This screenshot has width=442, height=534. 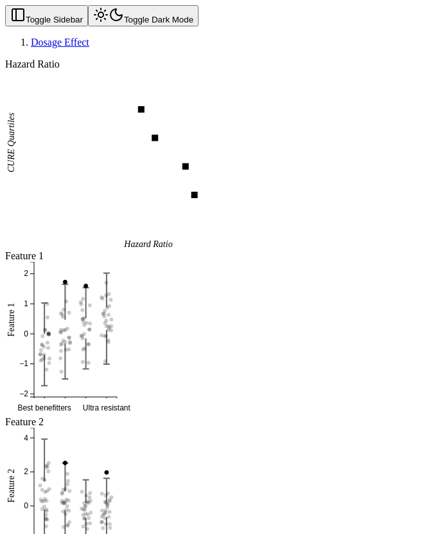 What do you see at coordinates (54, 19) in the screenshot?
I see `span: Toggle Sidebar` at bounding box center [54, 19].